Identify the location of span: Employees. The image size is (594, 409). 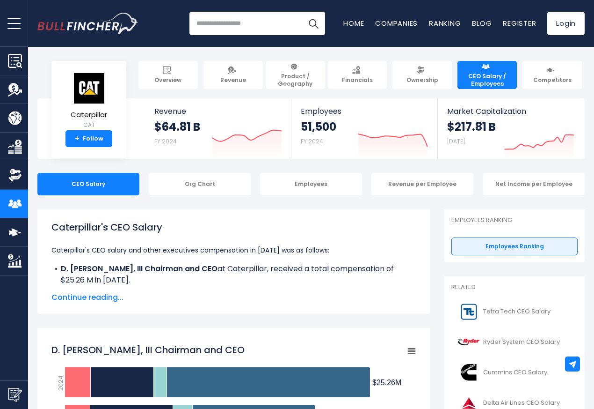
(364, 111).